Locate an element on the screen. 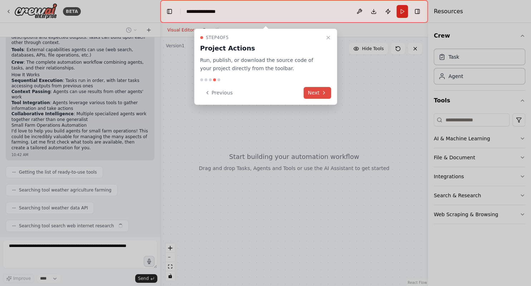 The width and height of the screenshot is (531, 286). button: Next is located at coordinates (317, 93).